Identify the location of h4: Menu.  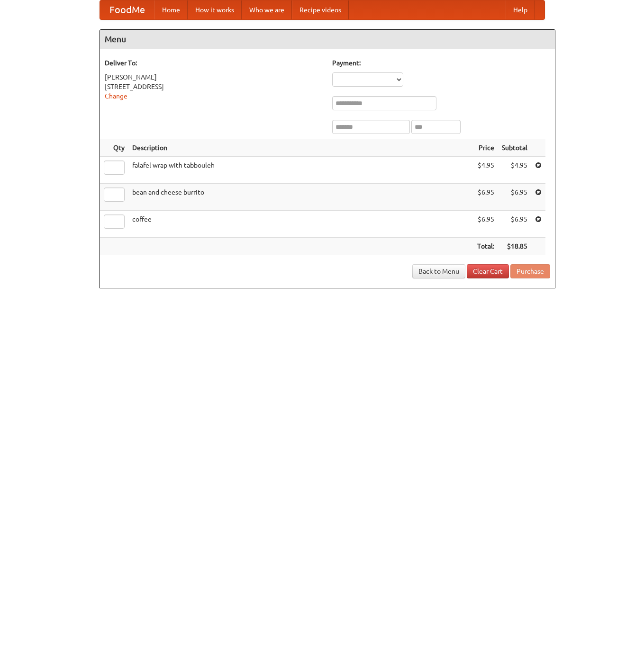
(327, 39).